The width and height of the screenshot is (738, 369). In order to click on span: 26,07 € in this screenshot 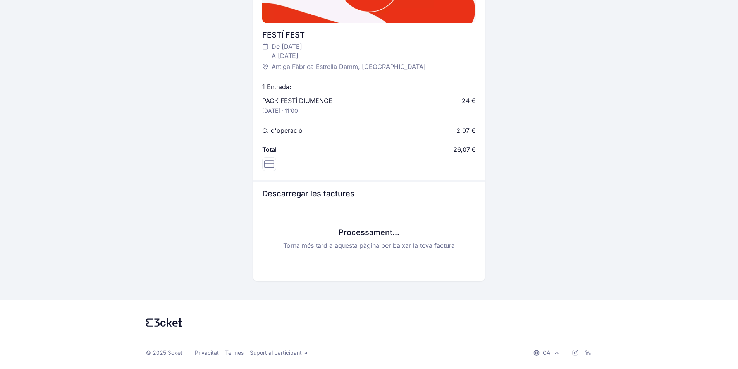, I will do `click(464, 149)`.